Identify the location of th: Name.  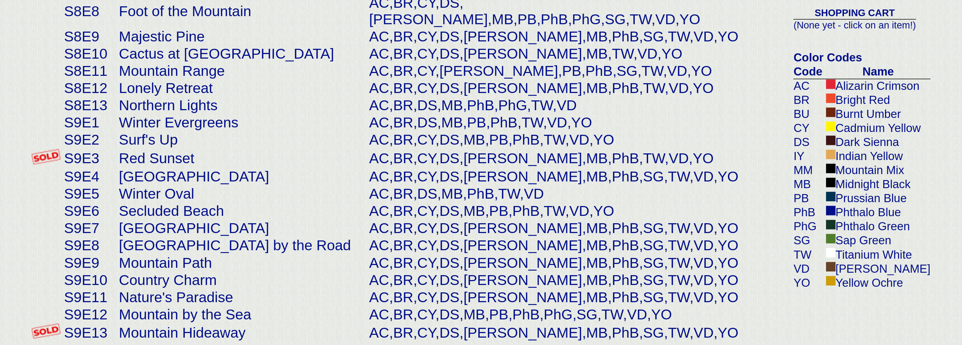
(877, 72).